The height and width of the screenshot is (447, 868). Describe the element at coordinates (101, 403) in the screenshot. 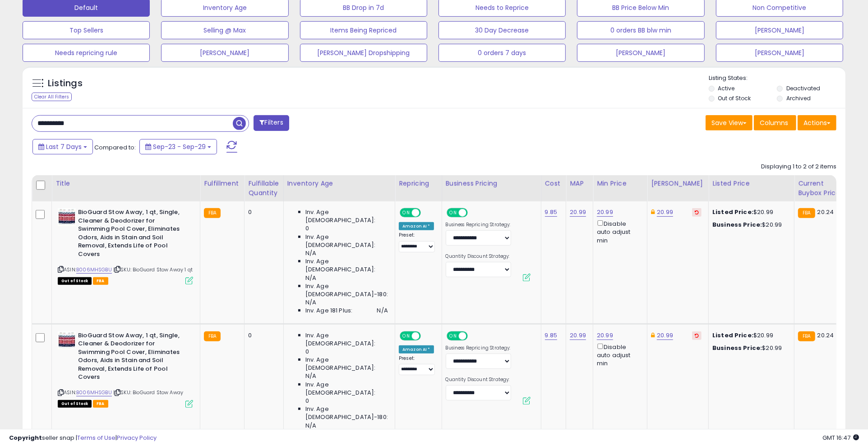

I see `span: FBA` at that location.